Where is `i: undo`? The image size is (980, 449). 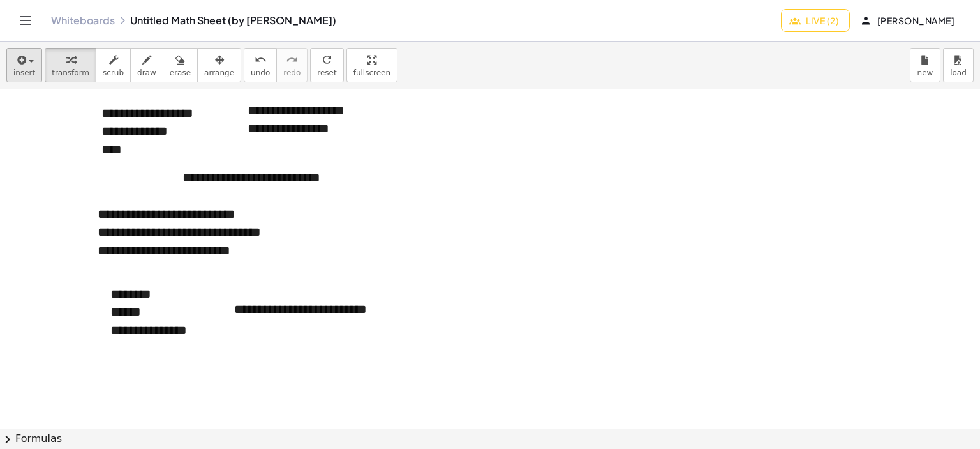 i: undo is located at coordinates (260, 60).